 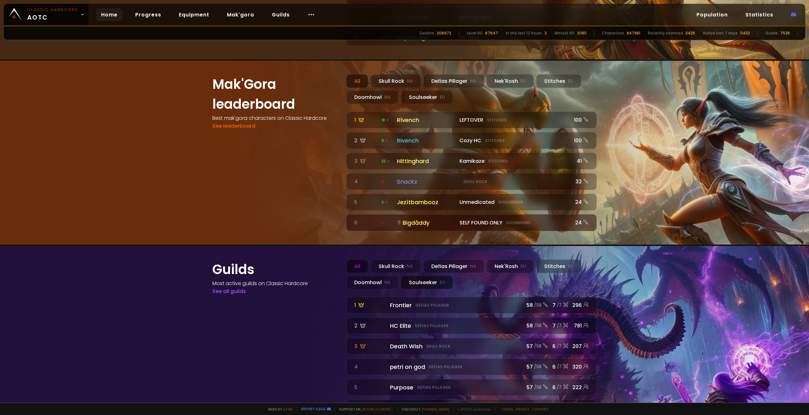 I want to click on a: Statistics, so click(x=759, y=15).